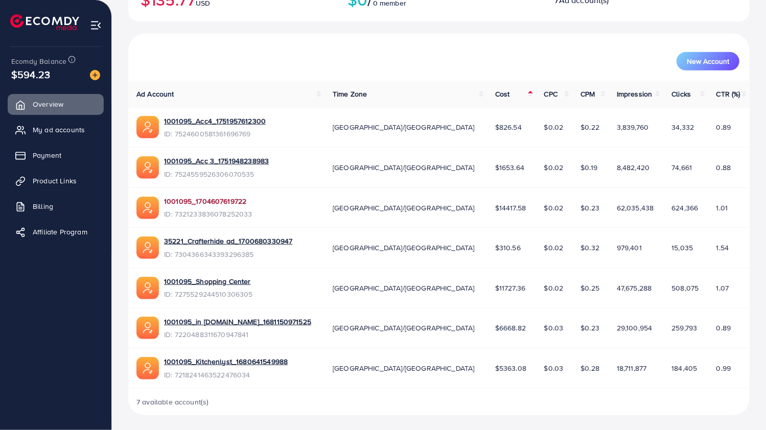 The height and width of the screenshot is (430, 766). Describe the element at coordinates (590, 368) in the screenshot. I see `span: $0.28` at that location.